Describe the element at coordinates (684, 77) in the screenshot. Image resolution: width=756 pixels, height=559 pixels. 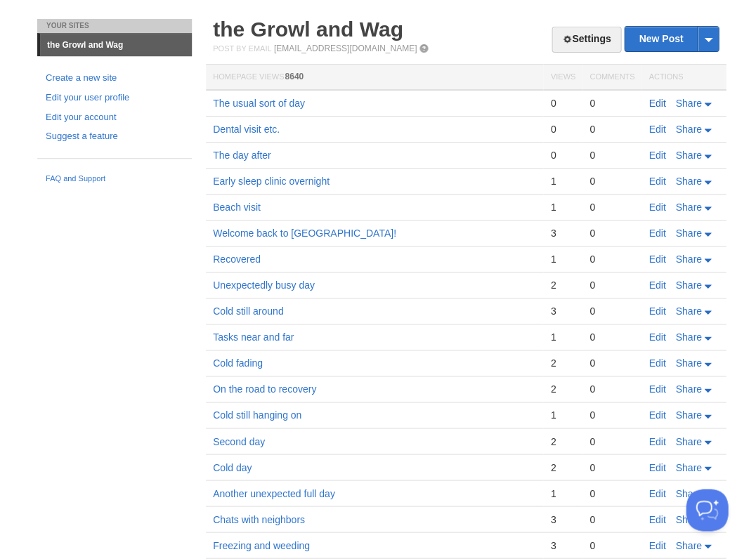
I see `th: Actions` at that location.